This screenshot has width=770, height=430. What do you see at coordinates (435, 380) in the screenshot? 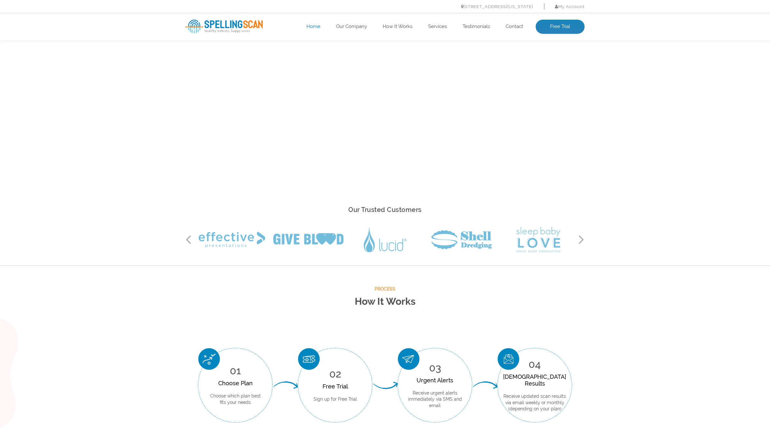
I see `div: Urgent Alerts` at bounding box center [435, 380].